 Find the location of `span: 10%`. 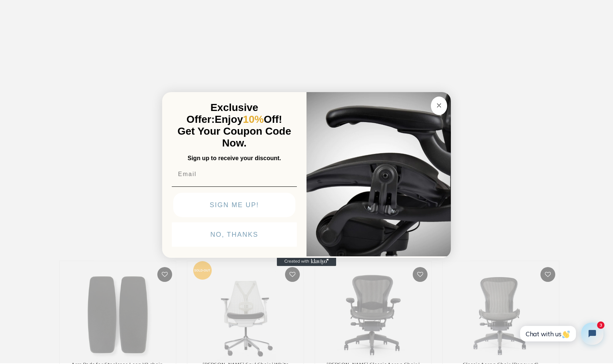

span: 10% is located at coordinates (253, 119).